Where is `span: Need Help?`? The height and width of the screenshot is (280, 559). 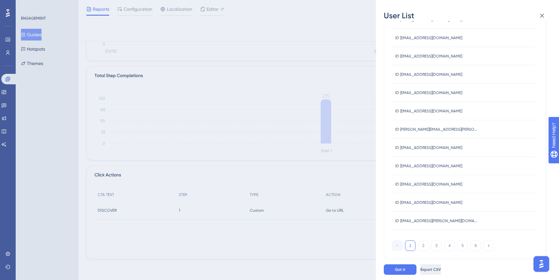 span: Need Help? is located at coordinates (28, 6).